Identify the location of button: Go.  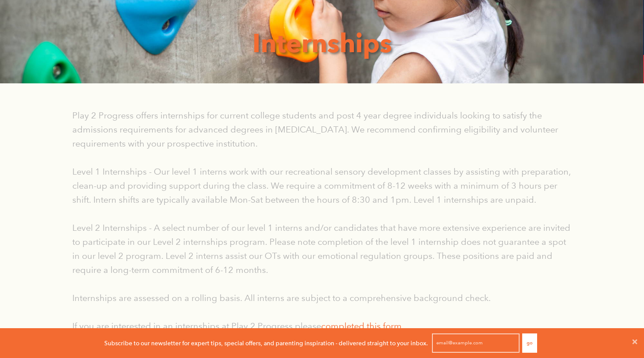
(530, 343).